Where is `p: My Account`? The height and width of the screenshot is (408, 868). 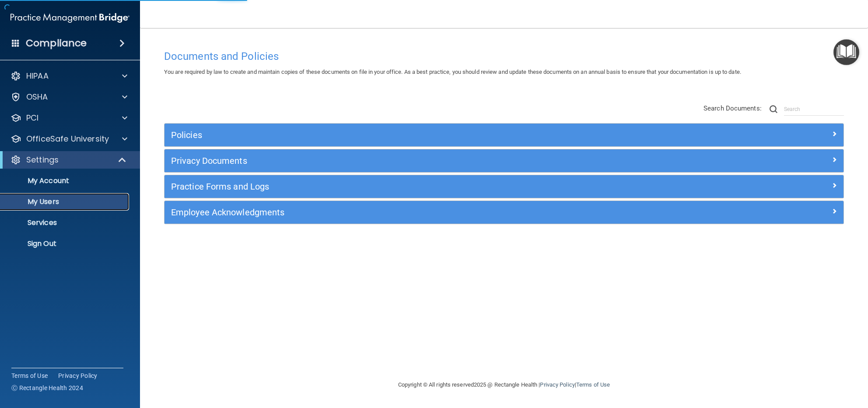 p: My Account is located at coordinates (65, 181).